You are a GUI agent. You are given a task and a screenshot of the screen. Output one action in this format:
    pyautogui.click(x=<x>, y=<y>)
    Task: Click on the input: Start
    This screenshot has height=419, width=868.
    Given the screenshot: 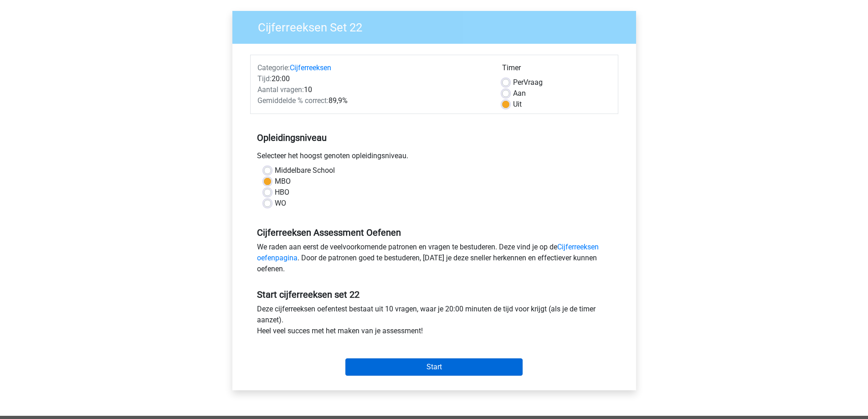 What is the action you would take?
    pyautogui.click(x=434, y=367)
    